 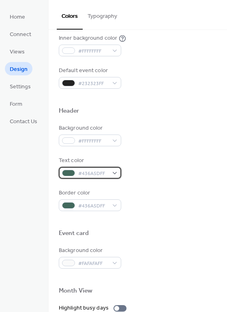 What do you see at coordinates (89, 193) in the screenshot?
I see `div: Border color` at bounding box center [89, 193].